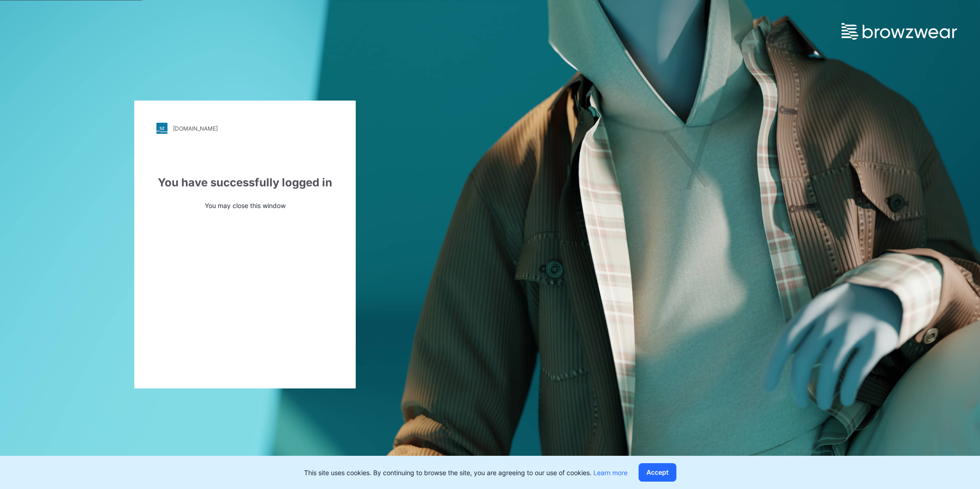 This screenshot has width=980, height=489. I want to click on button: Accept, so click(657, 473).